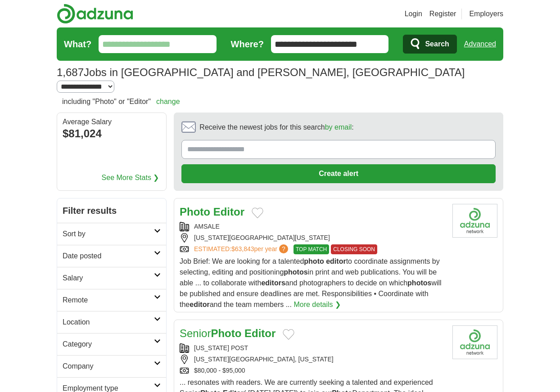 This screenshot has height=392, width=560. I want to click on div: AMSALE, so click(312, 226).